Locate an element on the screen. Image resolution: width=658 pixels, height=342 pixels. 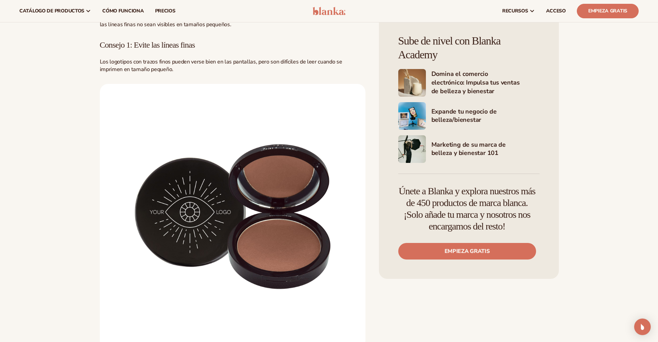
font: precios is located at coordinates (165, 11).